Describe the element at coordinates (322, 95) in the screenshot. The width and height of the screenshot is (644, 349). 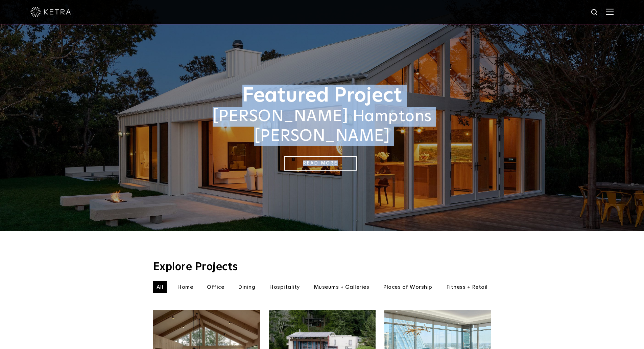
I see `h1: Featured Project` at that location.